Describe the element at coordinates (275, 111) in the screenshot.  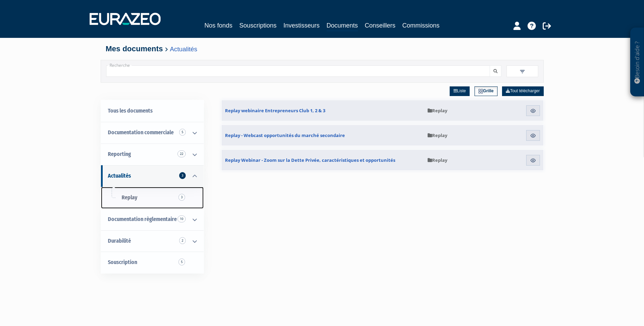
I see `span: Replay webinaire Entrepreneurs Club 1, 2 & 3` at that location.